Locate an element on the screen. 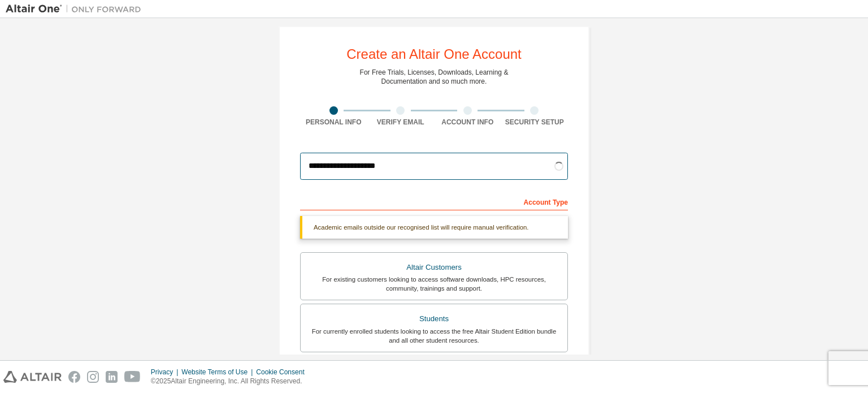  div: For existing customers looking to access software downloads, HPC resources, community, trainings ... is located at coordinates (434, 283).